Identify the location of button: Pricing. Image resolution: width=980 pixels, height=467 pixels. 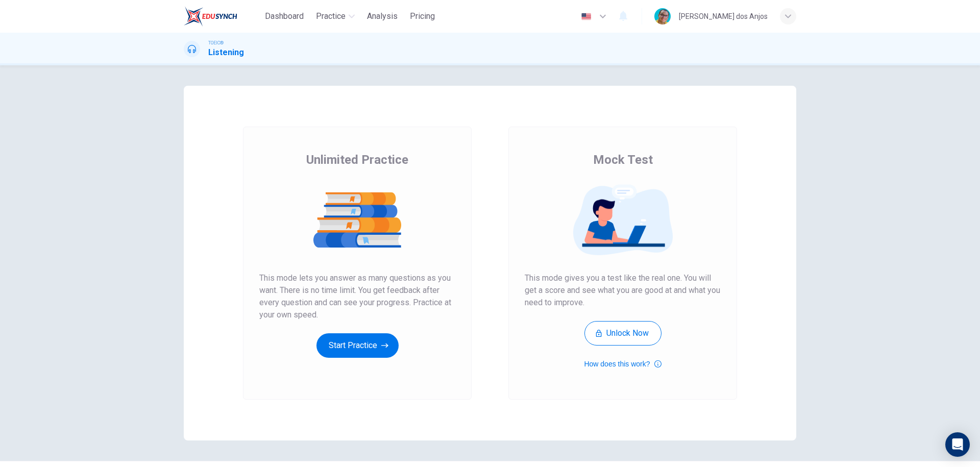
(422, 16).